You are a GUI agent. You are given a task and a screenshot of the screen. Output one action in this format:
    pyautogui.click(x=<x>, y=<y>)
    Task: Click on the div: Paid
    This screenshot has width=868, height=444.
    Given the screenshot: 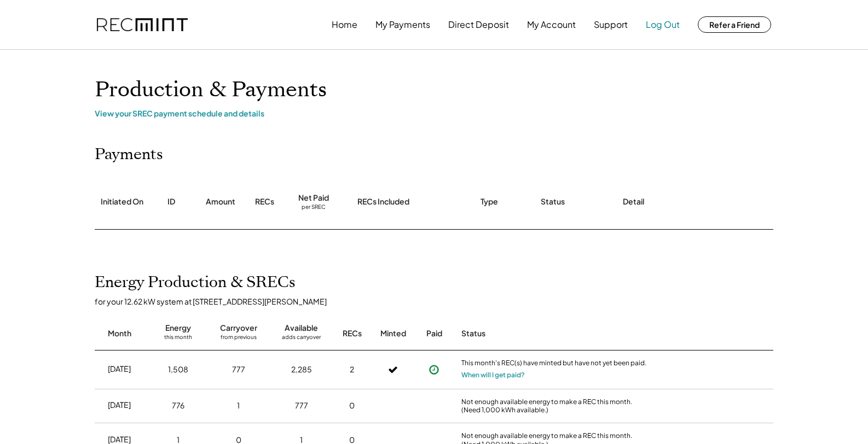 What is the action you would take?
    pyautogui.click(x=434, y=334)
    